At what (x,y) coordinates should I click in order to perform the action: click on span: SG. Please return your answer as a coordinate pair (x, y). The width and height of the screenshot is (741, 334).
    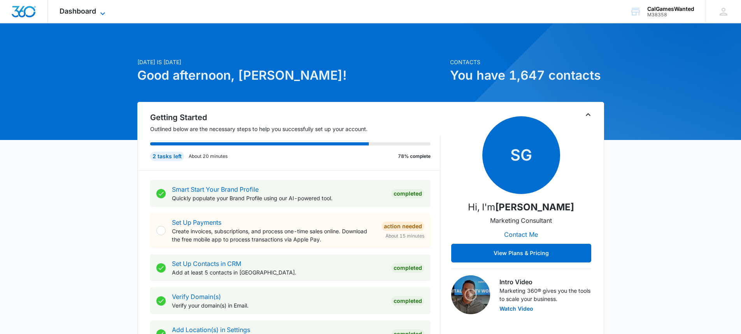
    Looking at the image, I should click on (521, 155).